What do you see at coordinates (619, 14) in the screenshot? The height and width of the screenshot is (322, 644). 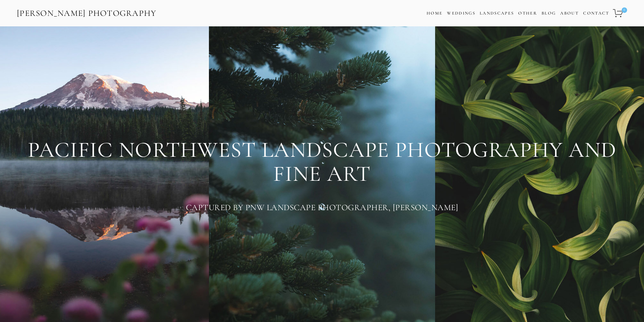 I see `a: 0 items in cart` at bounding box center [619, 14].